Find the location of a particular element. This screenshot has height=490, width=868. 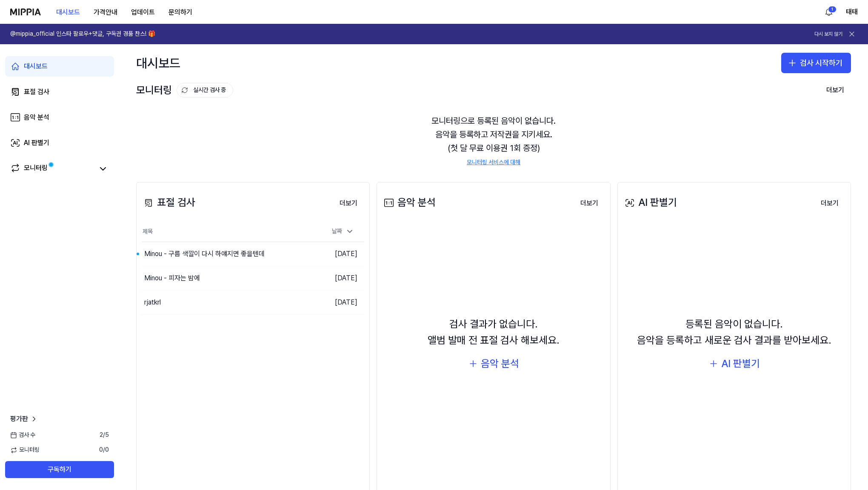

a: 표절 검사 is located at coordinates (60, 92).